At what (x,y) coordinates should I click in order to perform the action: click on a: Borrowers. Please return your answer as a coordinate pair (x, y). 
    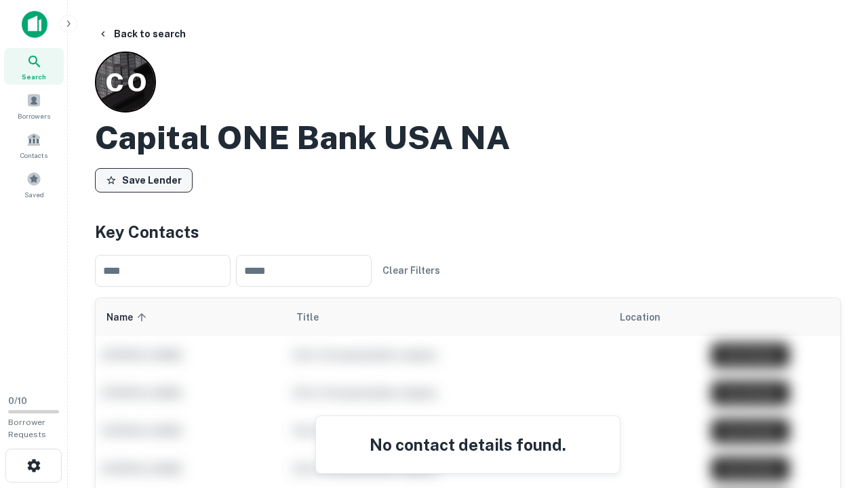
    Looking at the image, I should click on (34, 106).